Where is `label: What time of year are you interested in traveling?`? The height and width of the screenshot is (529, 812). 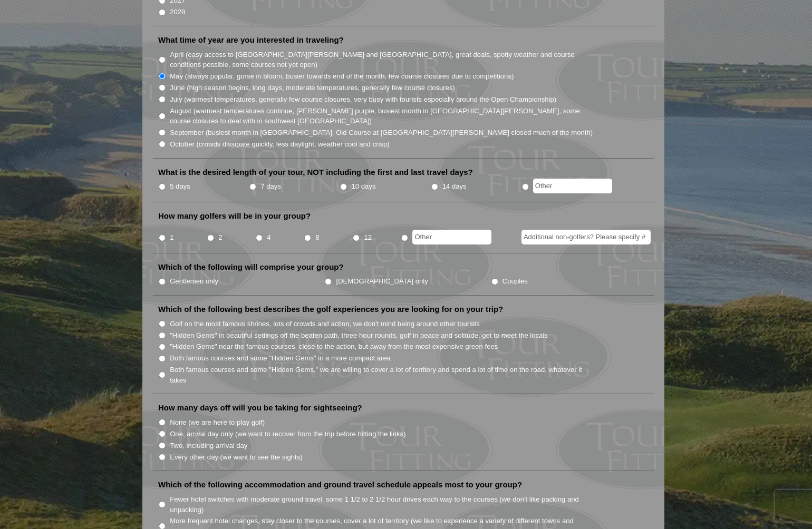 label: What time of year are you interested in traveling? is located at coordinates (251, 40).